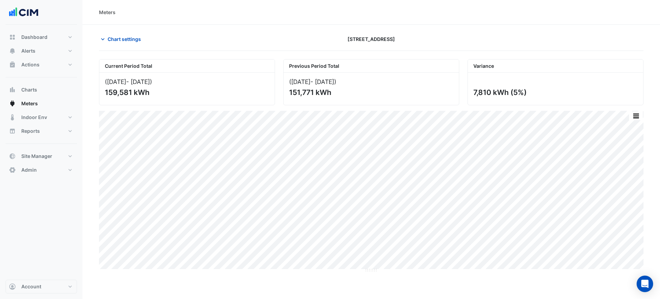 The height and width of the screenshot is (299, 660). What do you see at coordinates (12, 117) in the screenshot?
I see `app-icon: Indoor Env` at bounding box center [12, 117].